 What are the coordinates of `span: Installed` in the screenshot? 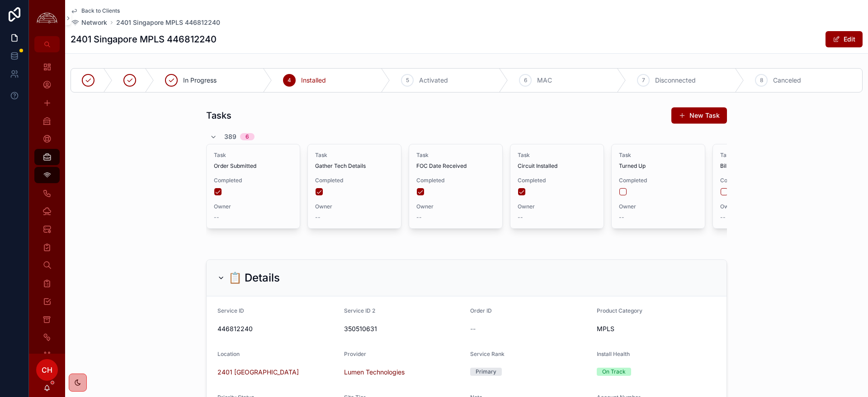 It's located at (313, 80).